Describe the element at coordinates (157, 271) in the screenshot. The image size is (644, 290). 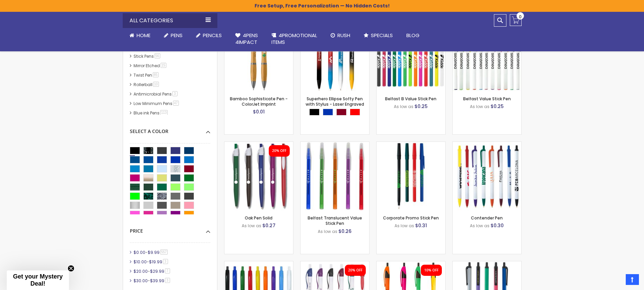
I see `span: $29.99` at that location.